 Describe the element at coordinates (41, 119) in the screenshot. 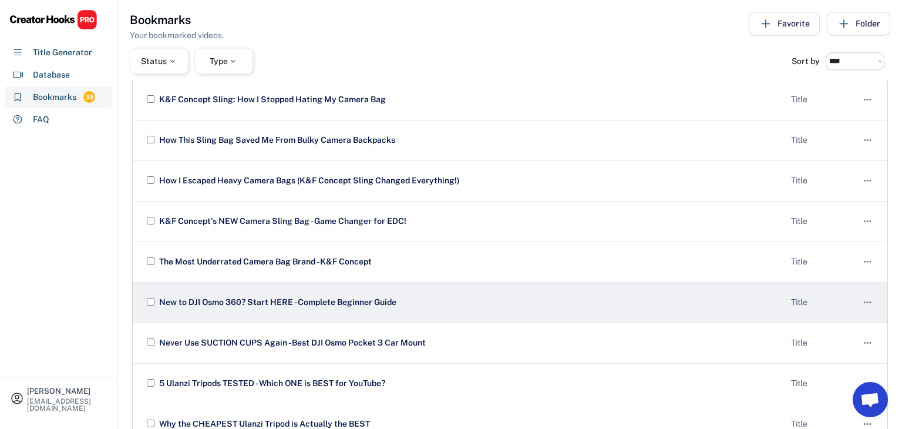

I see `div: FAQ` at that location.